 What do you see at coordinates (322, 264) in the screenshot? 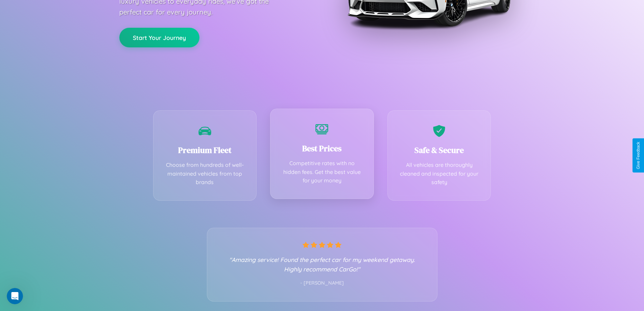
I see `p: "Amazing service! Found the perfect car for my weekend getaway. Highly recommend CarGo!"` at bounding box center [322, 264].